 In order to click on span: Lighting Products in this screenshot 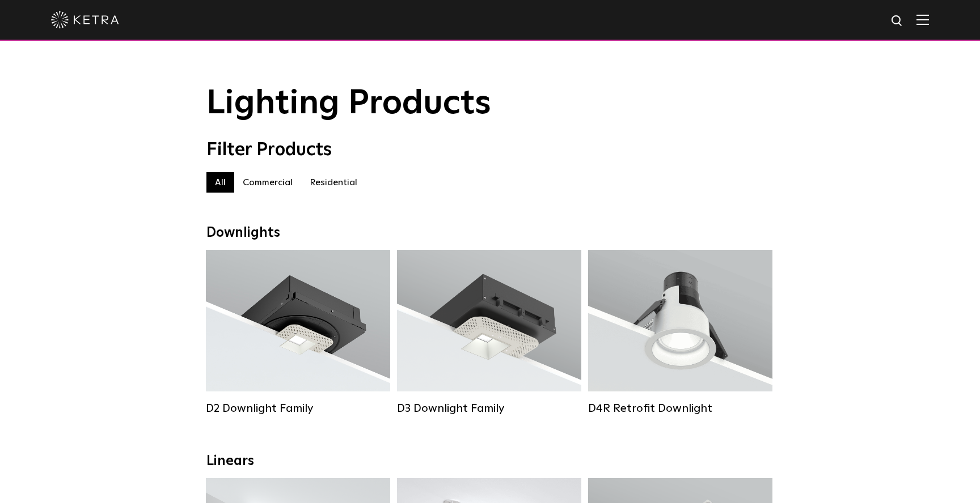, I will do `click(349, 104)`.